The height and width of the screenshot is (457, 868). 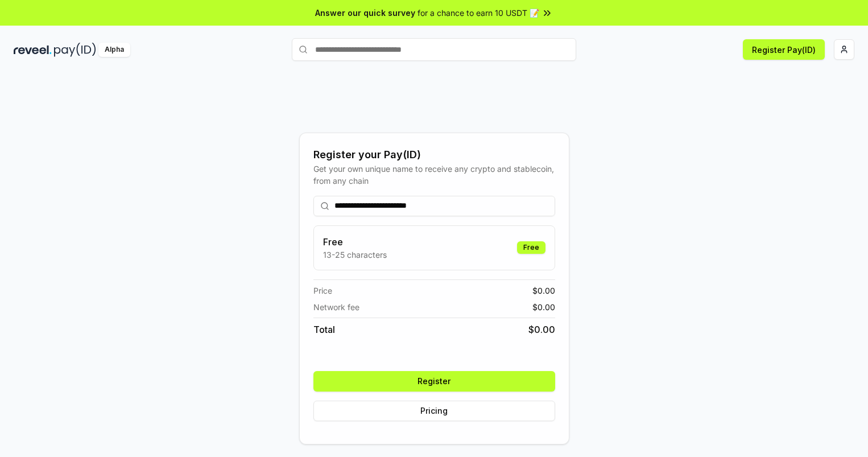 I want to click on span: Price, so click(x=323, y=290).